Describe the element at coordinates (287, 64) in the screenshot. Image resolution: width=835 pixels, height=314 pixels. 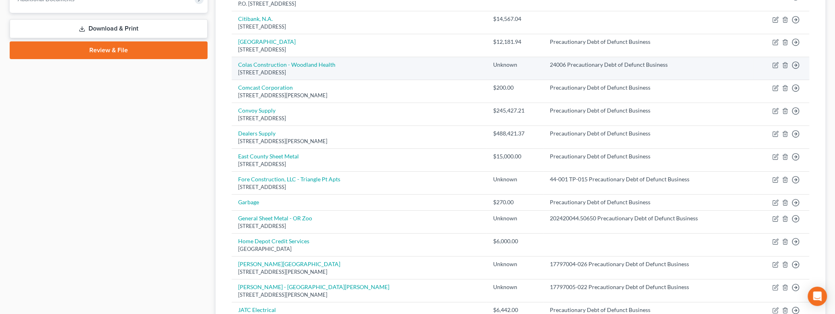
I see `a: Colas Construction - Woodland Health` at that location.